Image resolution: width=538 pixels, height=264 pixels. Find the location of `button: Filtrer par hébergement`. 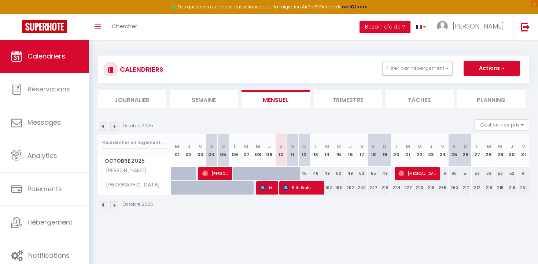

button: Filtrer par hébergement is located at coordinates (417, 68).